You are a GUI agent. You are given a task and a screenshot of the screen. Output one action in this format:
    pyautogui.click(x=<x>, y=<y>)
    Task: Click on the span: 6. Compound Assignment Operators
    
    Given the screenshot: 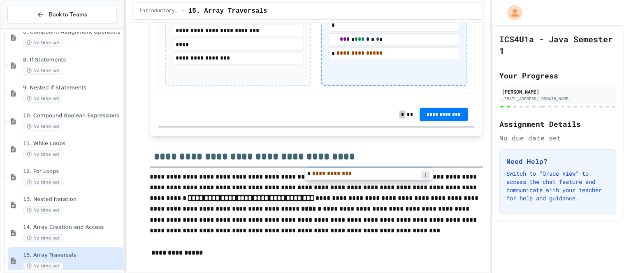 What is the action you would take?
    pyautogui.click(x=72, y=32)
    